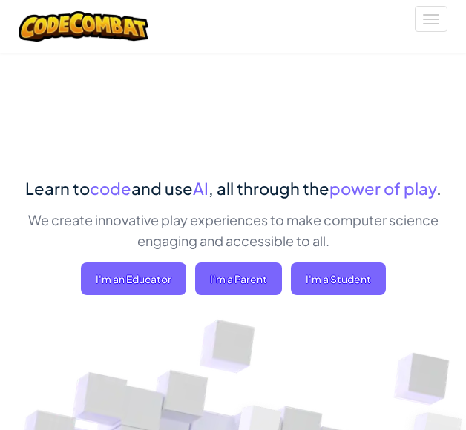 The height and width of the screenshot is (430, 466). What do you see at coordinates (233, 231) in the screenshot?
I see `p: We create innovative play experiences to make computer science engaging and accessible to all.` at bounding box center [233, 231].